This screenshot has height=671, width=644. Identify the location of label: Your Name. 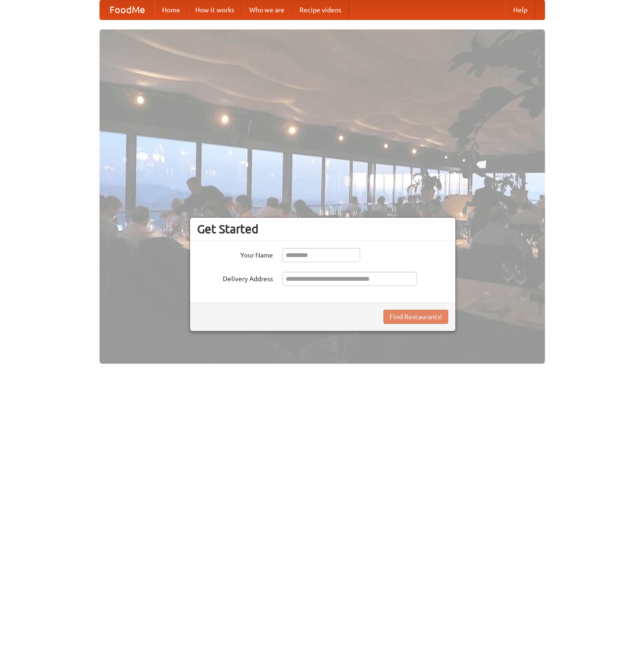
(235, 254).